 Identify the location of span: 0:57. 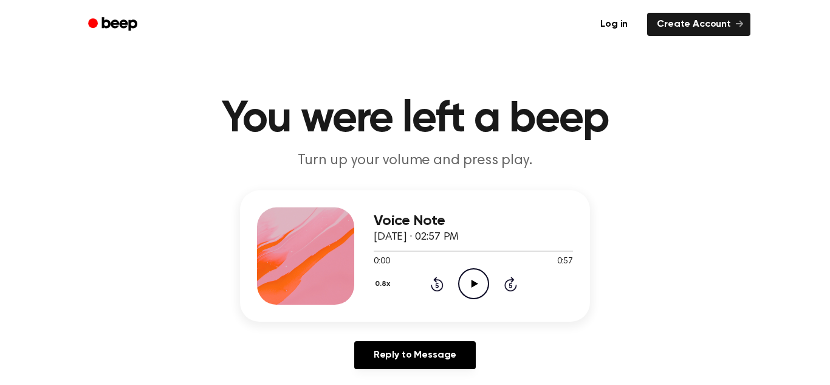
(565, 261).